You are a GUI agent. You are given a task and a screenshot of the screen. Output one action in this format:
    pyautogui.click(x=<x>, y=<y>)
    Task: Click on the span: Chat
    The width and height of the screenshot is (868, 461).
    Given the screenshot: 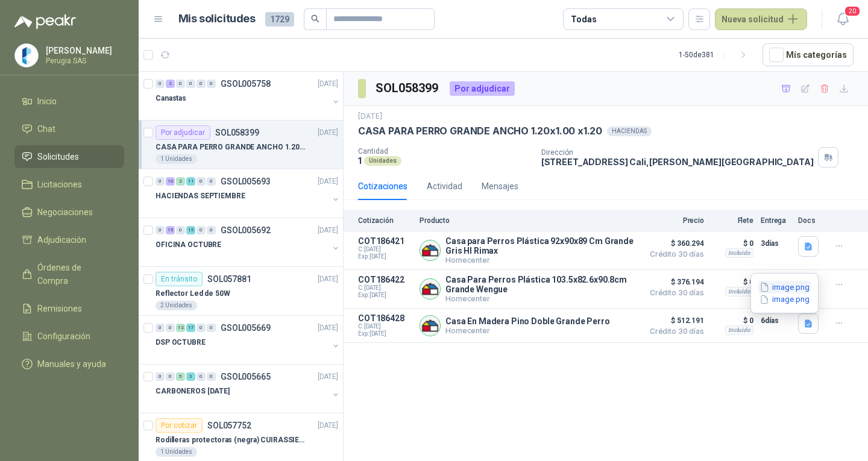 What is the action you would take?
    pyautogui.click(x=46, y=129)
    